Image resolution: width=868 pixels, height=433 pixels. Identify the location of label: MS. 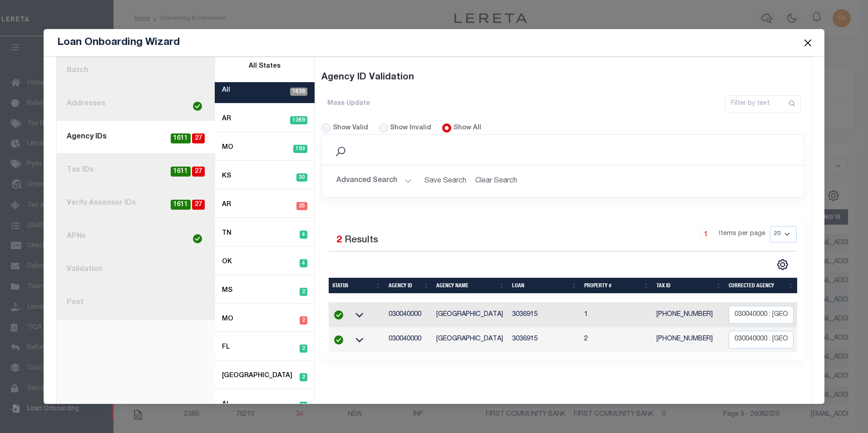
(227, 291).